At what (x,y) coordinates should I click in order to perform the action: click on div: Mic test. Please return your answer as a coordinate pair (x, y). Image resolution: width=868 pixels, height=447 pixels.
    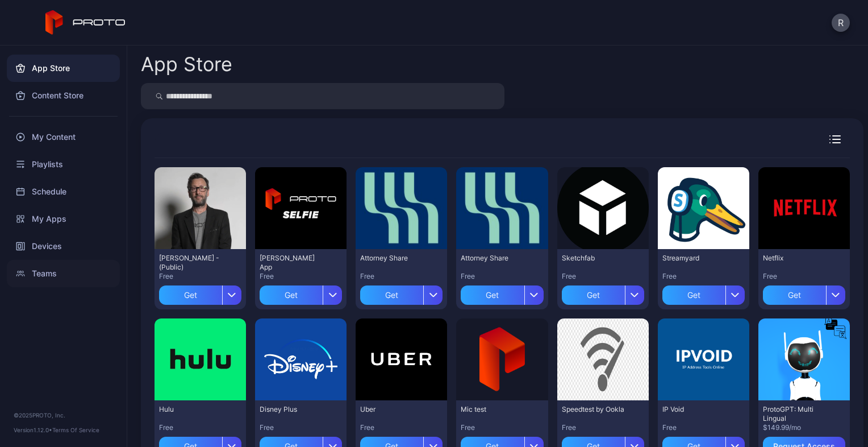
    Looking at the image, I should click on (492, 409).